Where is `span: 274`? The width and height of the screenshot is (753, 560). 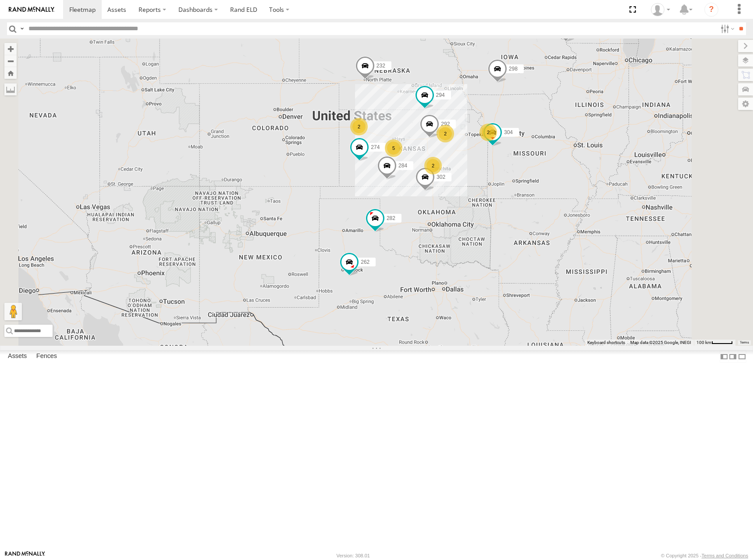 span: 274 is located at coordinates (375, 147).